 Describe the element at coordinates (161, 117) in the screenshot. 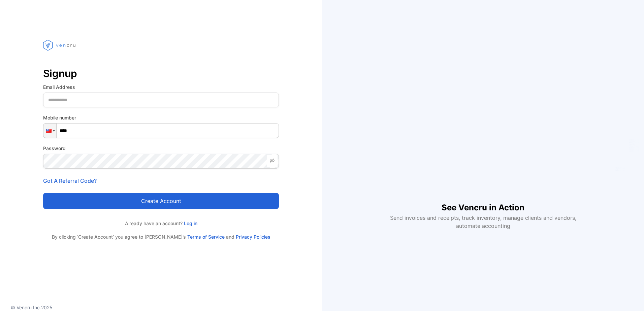

I see `label: Mobile number` at that location.